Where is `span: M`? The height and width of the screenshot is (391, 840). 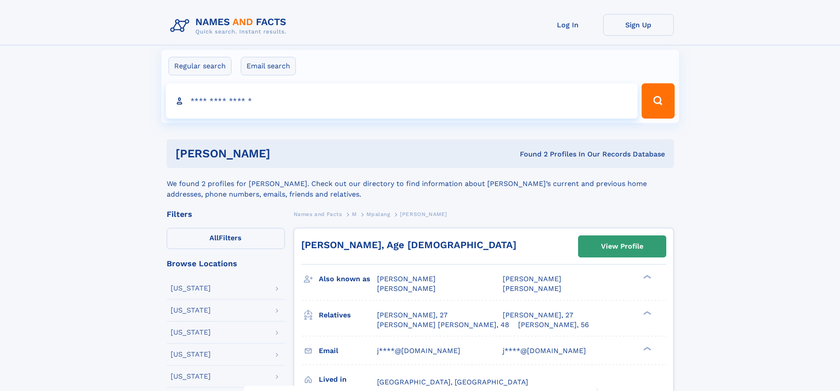
span: M is located at coordinates (354, 214).